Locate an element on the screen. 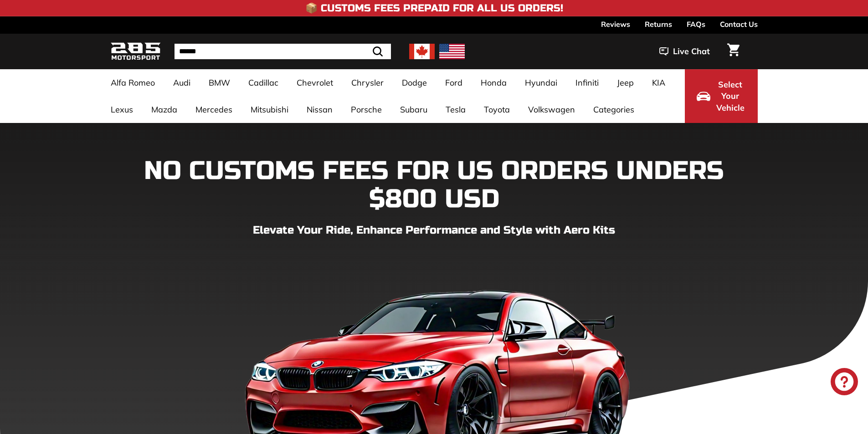 This screenshot has width=868, height=434. a: KIA is located at coordinates (658, 83).